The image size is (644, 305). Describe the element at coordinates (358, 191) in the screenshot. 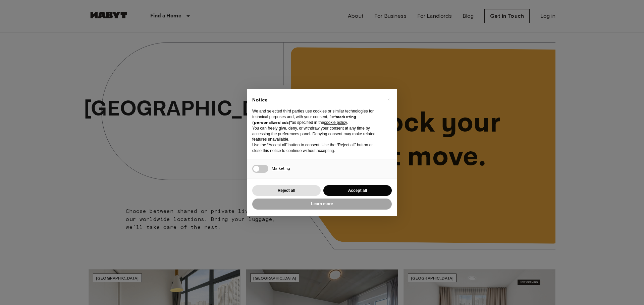

I see `button: Accept all` at that location.